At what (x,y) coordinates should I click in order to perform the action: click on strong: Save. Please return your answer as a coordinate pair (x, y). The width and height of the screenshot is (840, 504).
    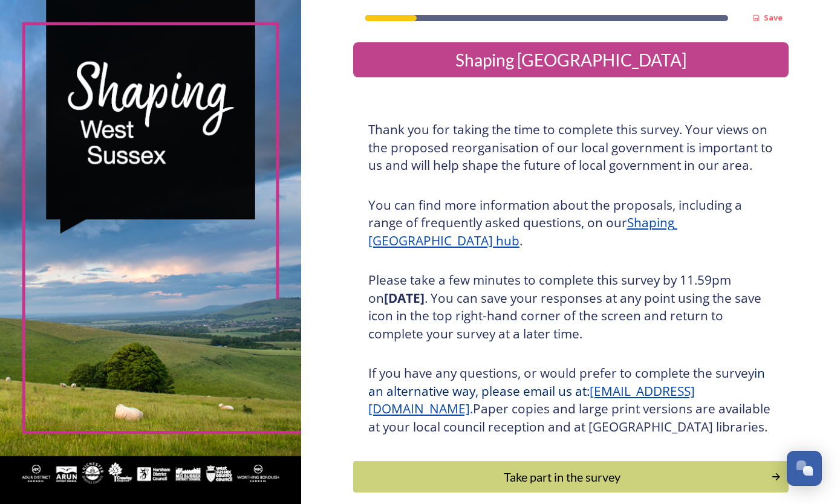
    Looking at the image, I should click on (773, 17).